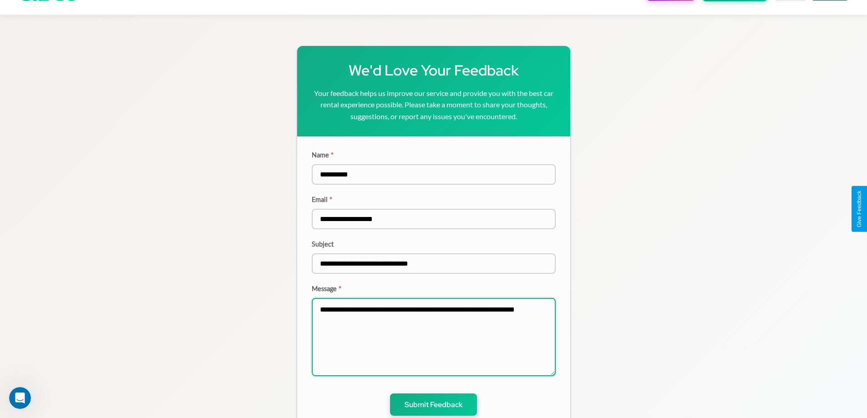  I want to click on label: Name, so click(434, 155).